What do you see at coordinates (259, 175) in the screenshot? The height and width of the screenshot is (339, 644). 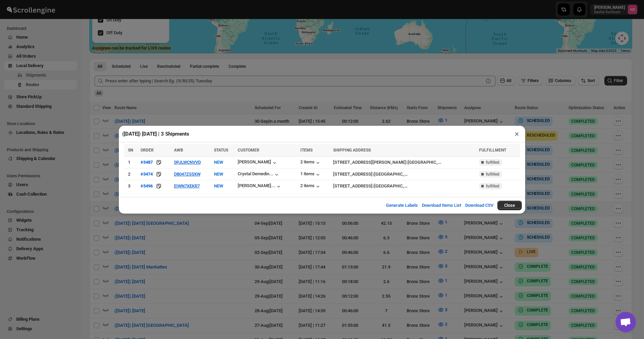 I see `button: Crystal Demedin...` at bounding box center [259, 175].